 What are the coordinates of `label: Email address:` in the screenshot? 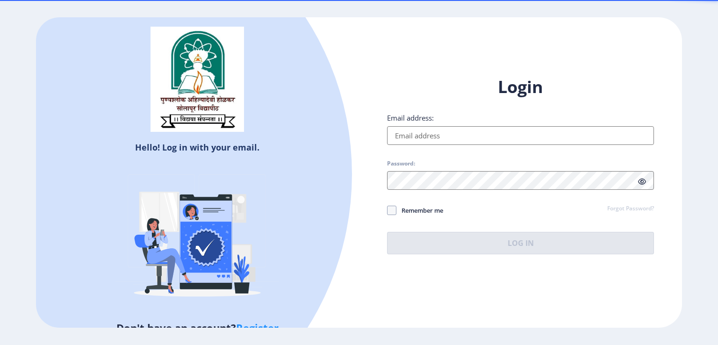 It's located at (410, 118).